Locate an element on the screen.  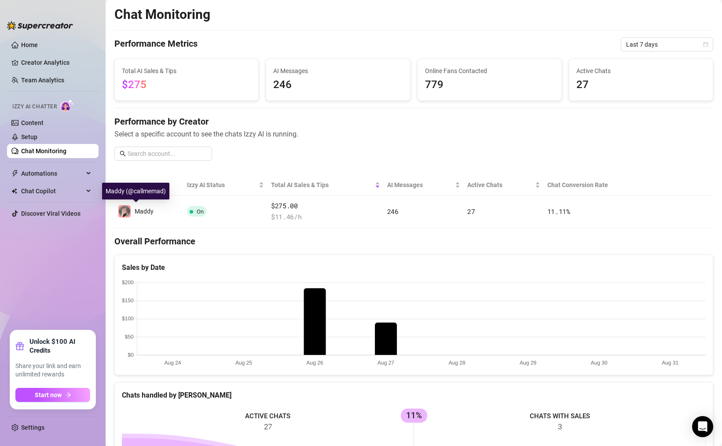
span: Maddy is located at coordinates (144, 211).